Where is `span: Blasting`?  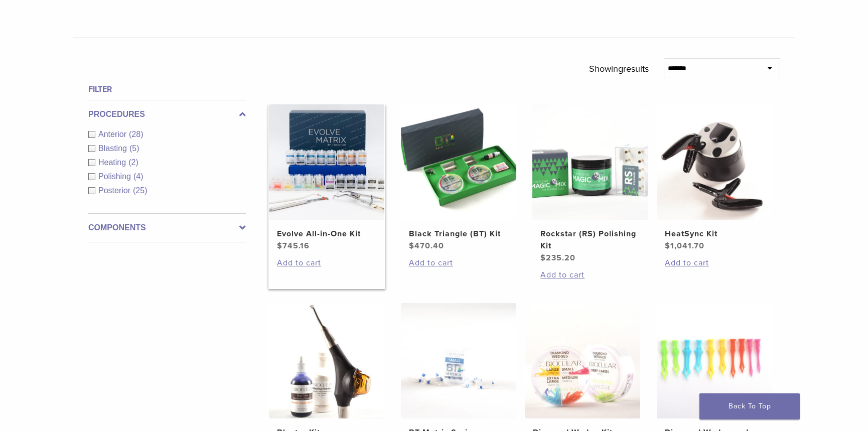 span: Blasting is located at coordinates (114, 148).